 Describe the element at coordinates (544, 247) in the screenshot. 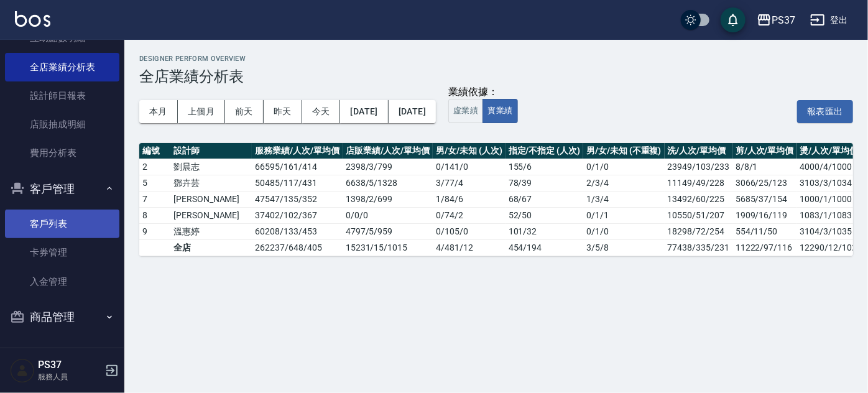

I see `td: 454 / 194` at that location.